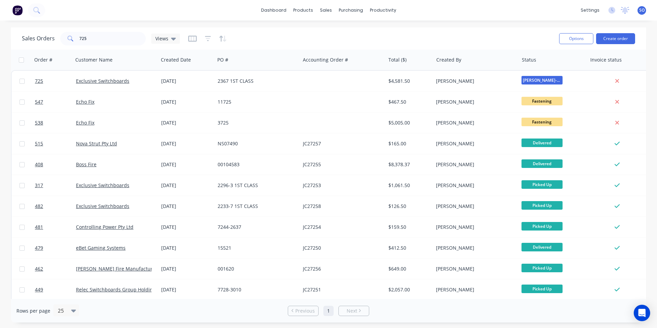  I want to click on a: eBet Gaming Systems, so click(101, 248).